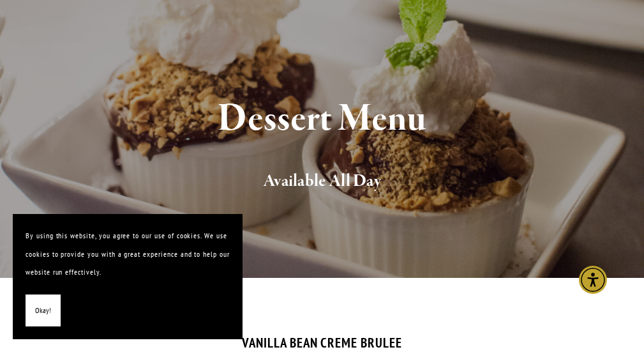 The width and height of the screenshot is (644, 352). Describe the element at coordinates (322, 119) in the screenshot. I see `h1: Dessert Menu` at that location.